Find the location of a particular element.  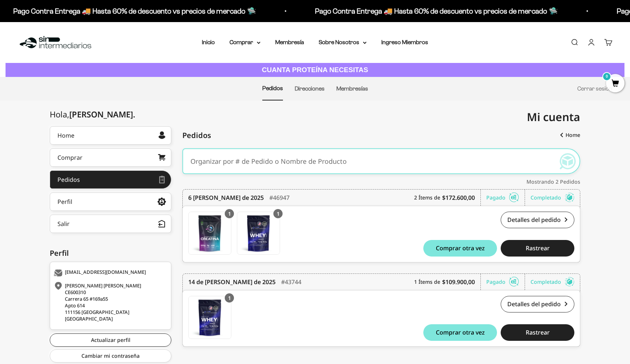

div: 2 Ítems de is located at coordinates (447, 198).